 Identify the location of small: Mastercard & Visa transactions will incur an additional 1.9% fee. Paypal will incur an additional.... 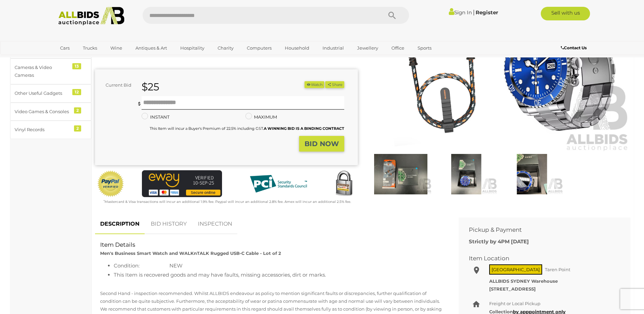
(227, 201).